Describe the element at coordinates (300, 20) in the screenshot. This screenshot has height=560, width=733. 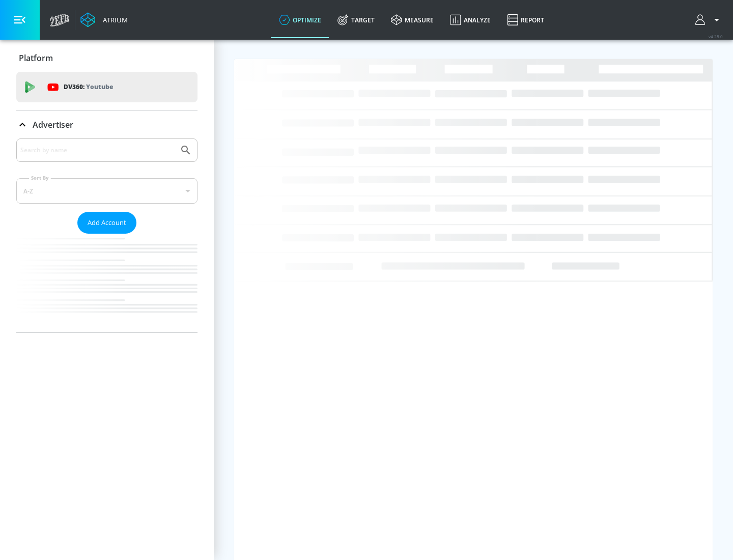
I see `a: optimize` at that location.